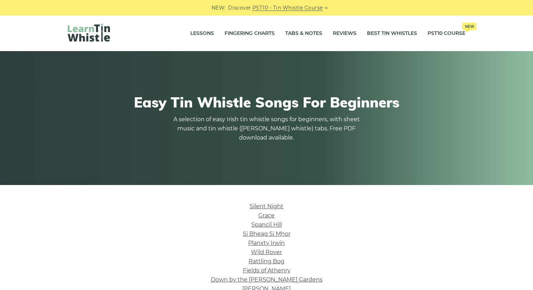  Describe the element at coordinates (267, 206) in the screenshot. I see `a: Silent Night` at that location.